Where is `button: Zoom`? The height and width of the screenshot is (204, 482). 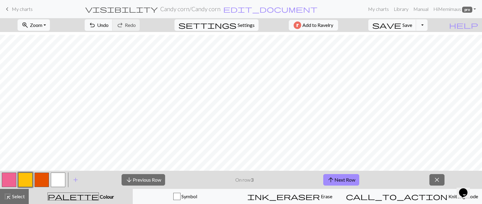
button: Zoom is located at coordinates (34, 25).